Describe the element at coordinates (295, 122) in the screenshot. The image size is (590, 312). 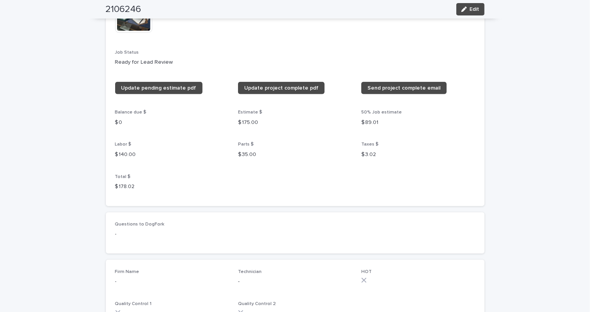
I see `p: $ 175.00` at that location.